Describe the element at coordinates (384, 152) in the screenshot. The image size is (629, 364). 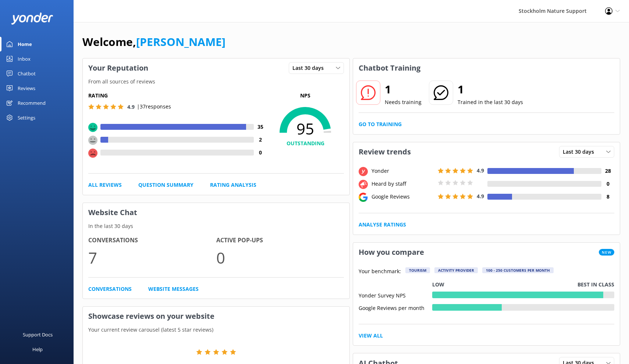
I see `h3: Review trends` at that location.